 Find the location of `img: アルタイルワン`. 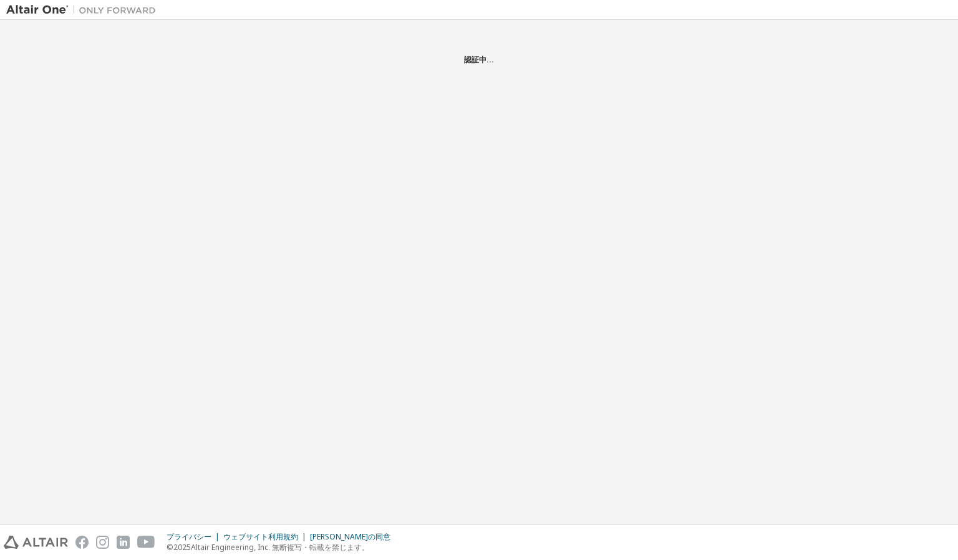

img: アルタイルワン is located at coordinates (85, 10).